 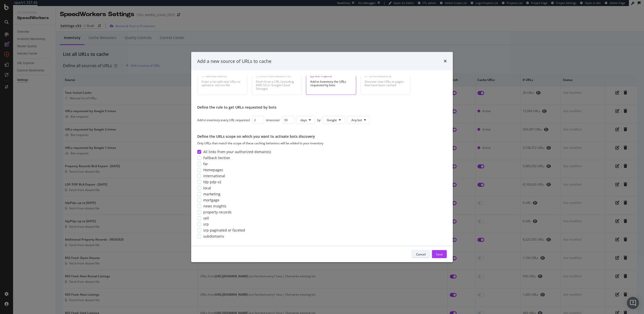 What do you see at coordinates (322, 107) in the screenshot?
I see `div: Define the rule to get URLs requested by bots` at bounding box center [322, 107].